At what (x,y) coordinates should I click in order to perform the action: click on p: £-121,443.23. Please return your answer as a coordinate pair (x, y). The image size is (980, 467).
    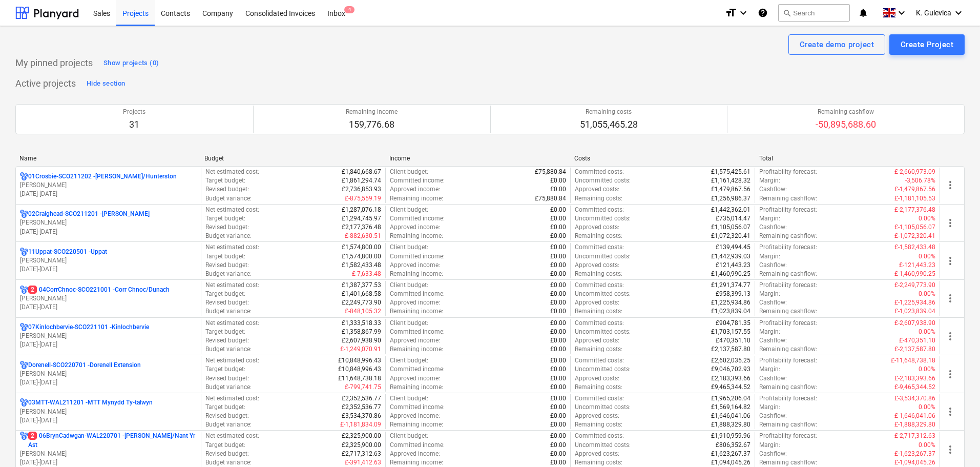
    Looking at the image, I should click on (917, 265).